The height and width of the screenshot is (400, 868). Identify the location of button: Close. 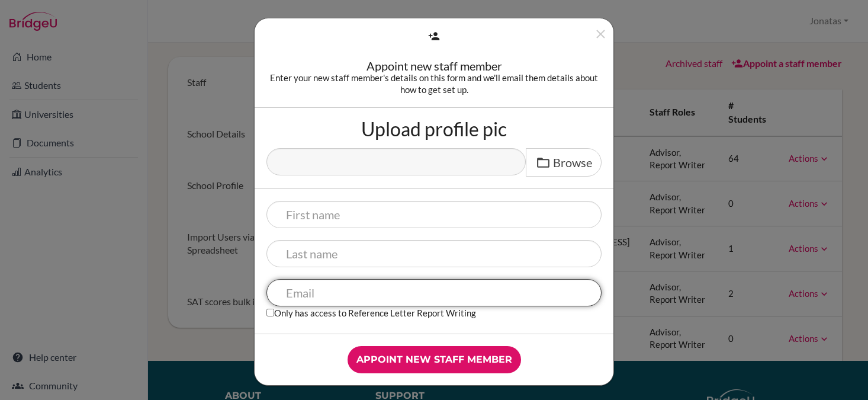
(600, 36).